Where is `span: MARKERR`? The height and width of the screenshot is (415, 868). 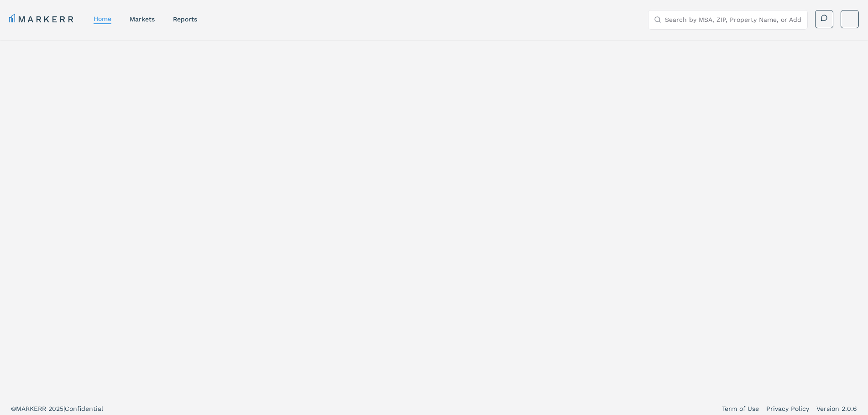 span: MARKERR is located at coordinates (32, 409).